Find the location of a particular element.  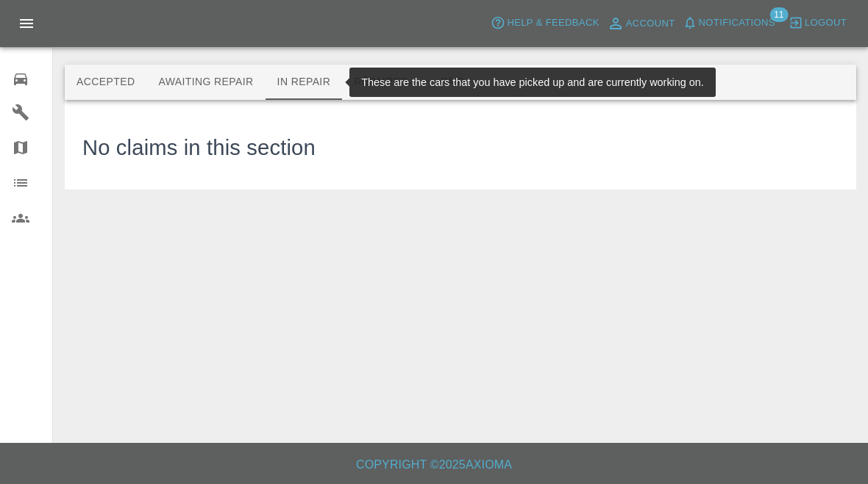

span: Notifications is located at coordinates (738, 23).